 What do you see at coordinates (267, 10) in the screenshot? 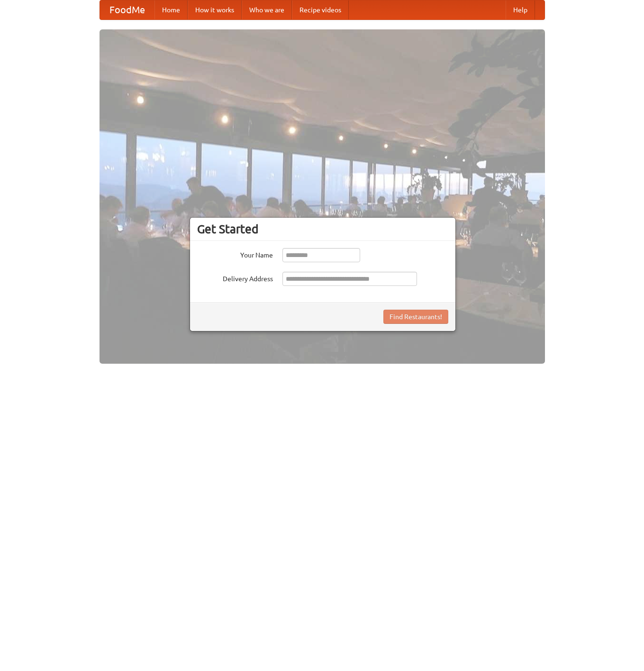
I see `a: Who we are` at bounding box center [267, 10].